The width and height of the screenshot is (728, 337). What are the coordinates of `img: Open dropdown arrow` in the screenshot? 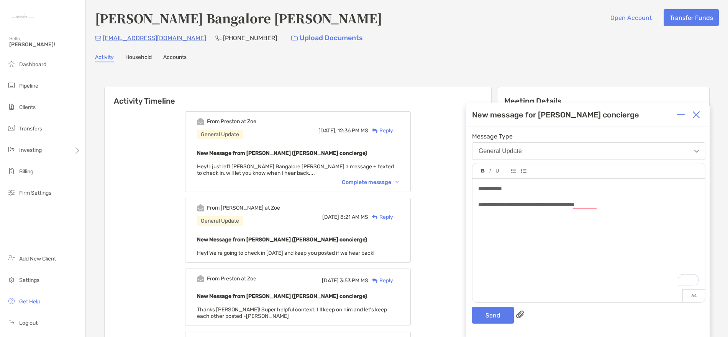 It's located at (696, 151).